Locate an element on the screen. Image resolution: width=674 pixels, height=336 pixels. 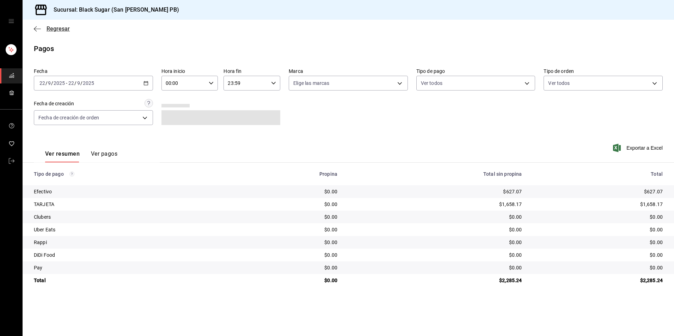
button: Ver resumen is located at coordinates (62, 156).